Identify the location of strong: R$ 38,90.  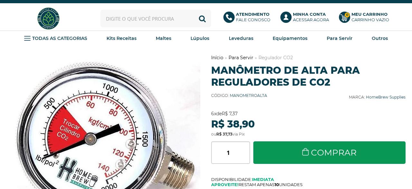
(233, 124).